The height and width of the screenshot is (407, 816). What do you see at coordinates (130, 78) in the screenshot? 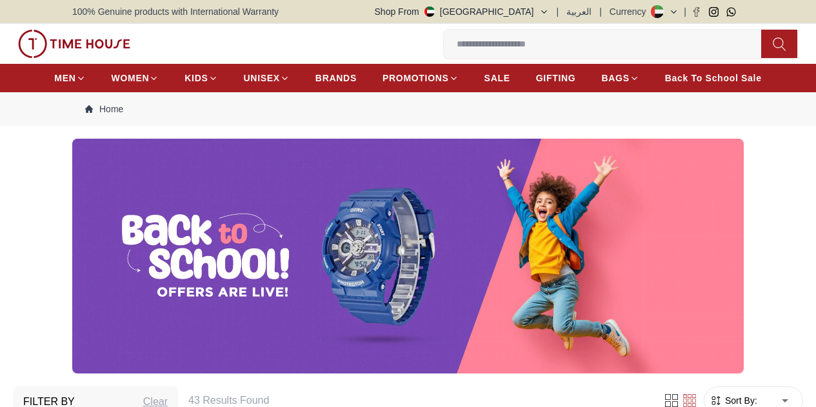
I see `span: WOMEN` at bounding box center [130, 78].